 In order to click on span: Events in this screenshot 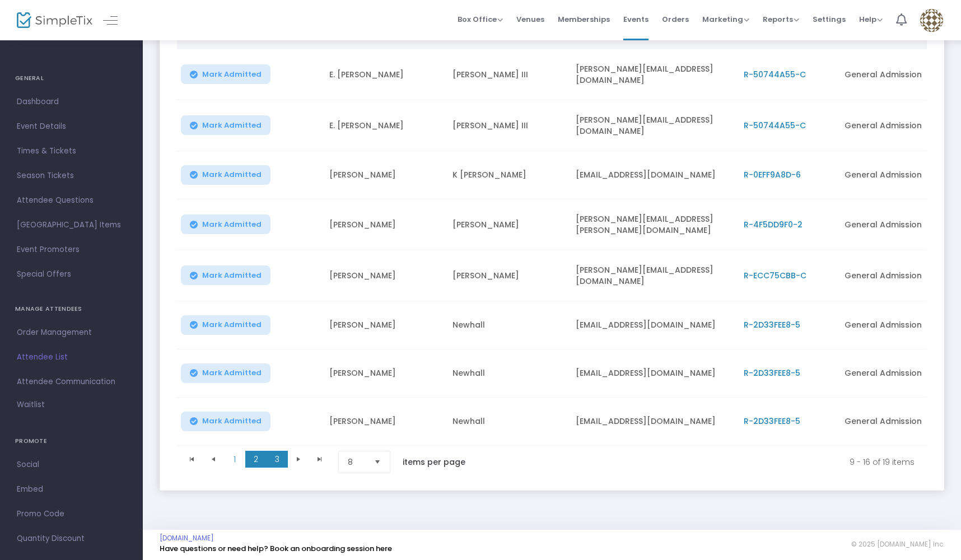, I will do `click(636, 19)`.